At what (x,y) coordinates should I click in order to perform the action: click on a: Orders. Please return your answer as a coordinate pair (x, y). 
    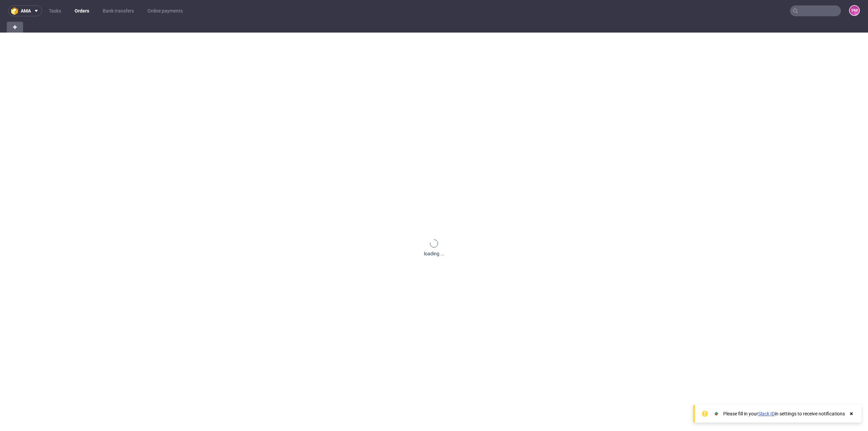
    Looking at the image, I should click on (82, 11).